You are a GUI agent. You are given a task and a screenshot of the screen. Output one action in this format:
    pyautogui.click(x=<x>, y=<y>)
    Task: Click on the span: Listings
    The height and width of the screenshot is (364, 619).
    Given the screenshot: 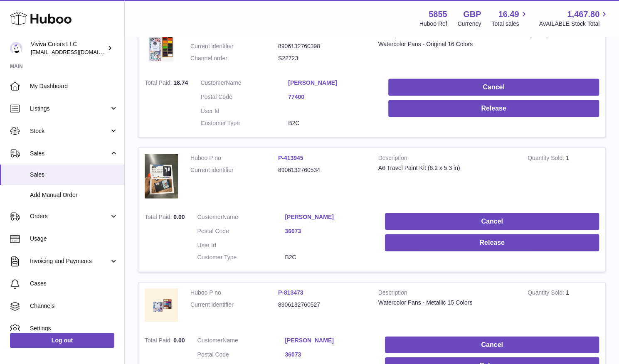 What is the action you would take?
    pyautogui.click(x=69, y=108)
    